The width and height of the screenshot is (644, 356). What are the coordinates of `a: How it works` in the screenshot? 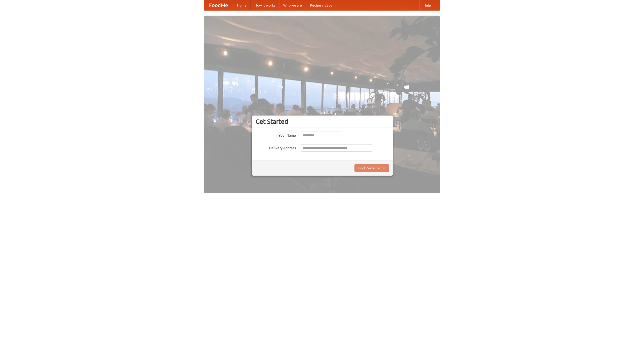 It's located at (265, 5).